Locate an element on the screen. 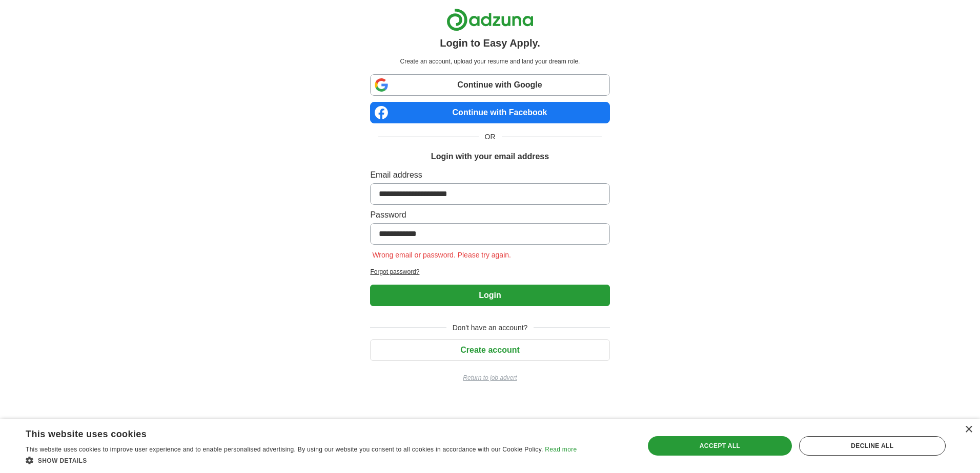  label: Email address is located at coordinates (490, 175).